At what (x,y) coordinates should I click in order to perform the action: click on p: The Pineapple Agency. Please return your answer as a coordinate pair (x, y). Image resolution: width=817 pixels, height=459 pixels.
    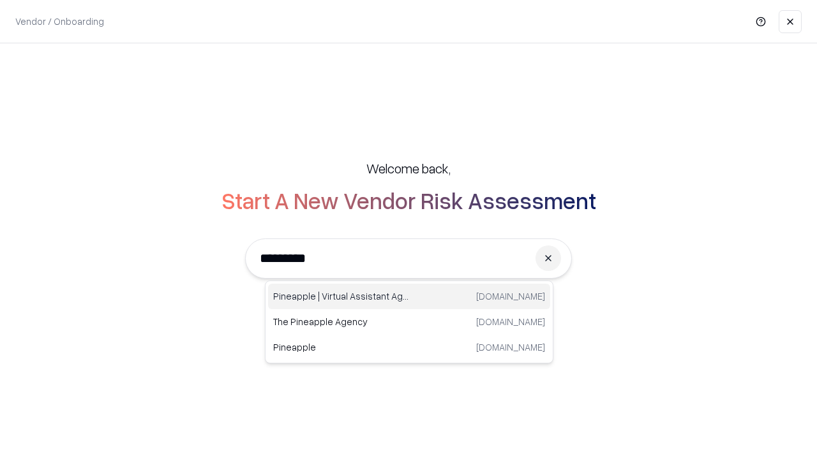
    Looking at the image, I should click on (341, 322).